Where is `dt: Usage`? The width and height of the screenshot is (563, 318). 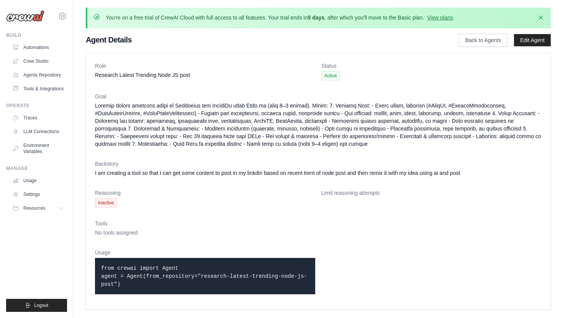 dt: Usage is located at coordinates (205, 253).